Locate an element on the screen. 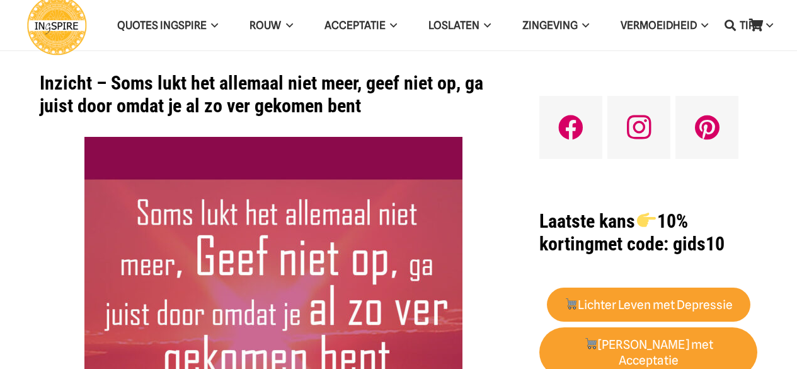 The height and width of the screenshot is (369, 797). a: Zoeken is located at coordinates (731, 25).